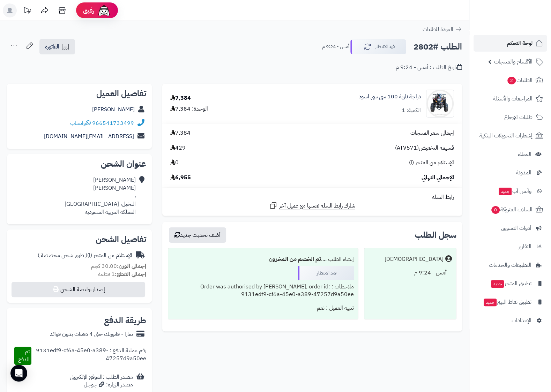 This screenshot has height=392, width=551. I want to click on small: أمس - 9:24 م, so click(335, 47).